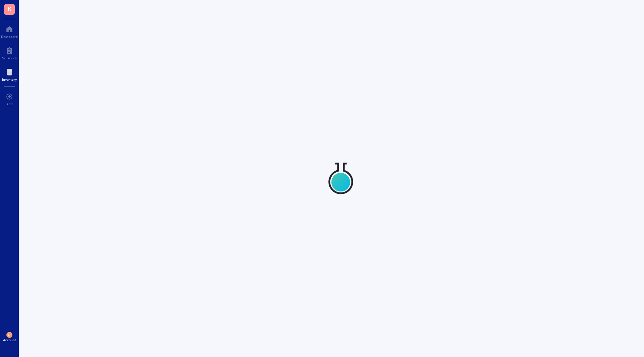 This screenshot has width=644, height=357. I want to click on div: Inventory, so click(10, 80).